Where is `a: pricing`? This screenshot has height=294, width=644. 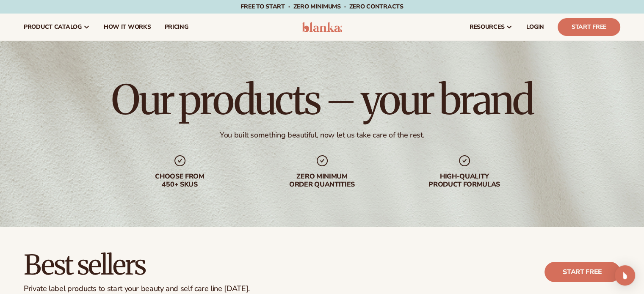
a: pricing is located at coordinates (176, 27).